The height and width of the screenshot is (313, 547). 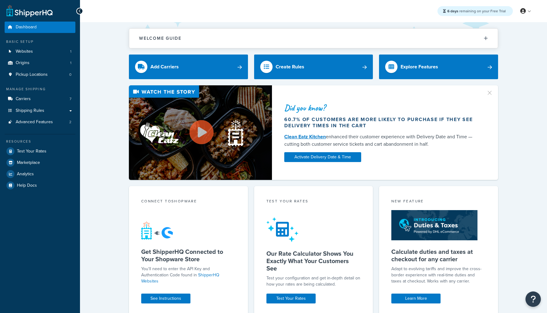 I want to click on h2: Welcome Guide, so click(x=160, y=38).